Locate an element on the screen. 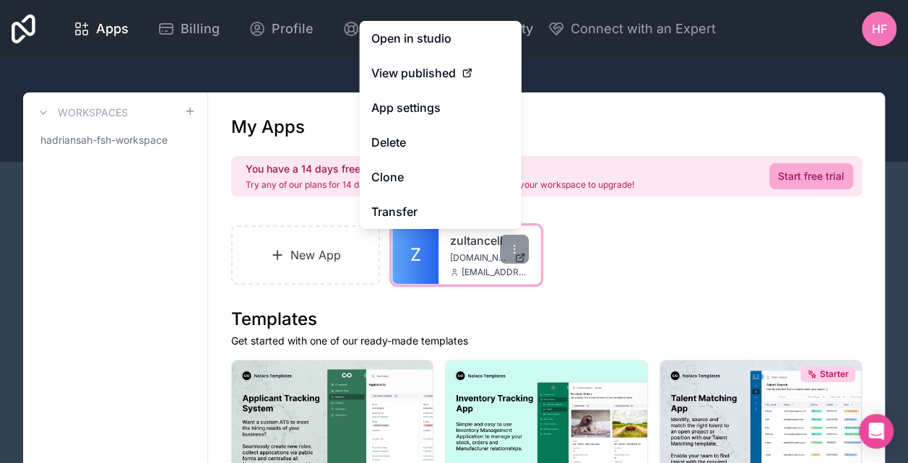  a: Guides is located at coordinates (376, 29).